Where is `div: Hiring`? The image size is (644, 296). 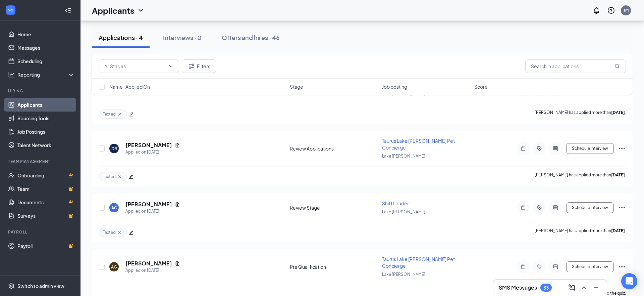
div: Hiring is located at coordinates (41, 91).